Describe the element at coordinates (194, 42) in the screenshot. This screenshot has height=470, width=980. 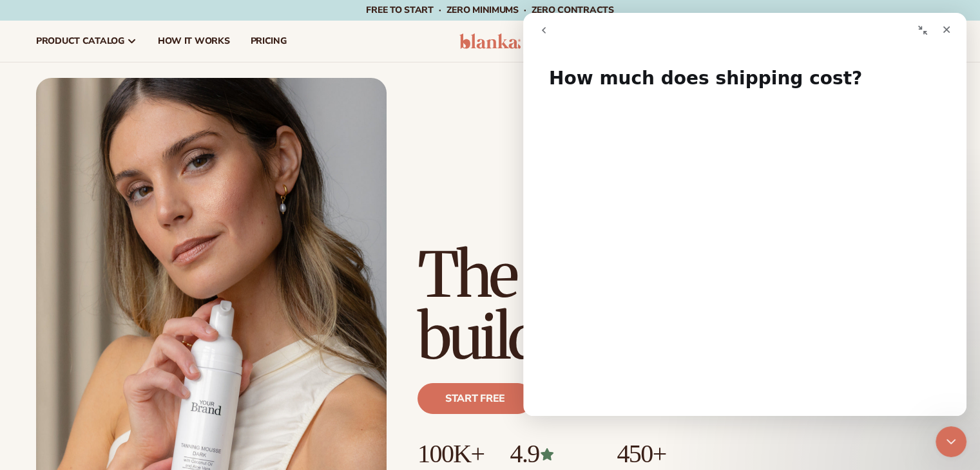
I see `span: How It Works` at that location.